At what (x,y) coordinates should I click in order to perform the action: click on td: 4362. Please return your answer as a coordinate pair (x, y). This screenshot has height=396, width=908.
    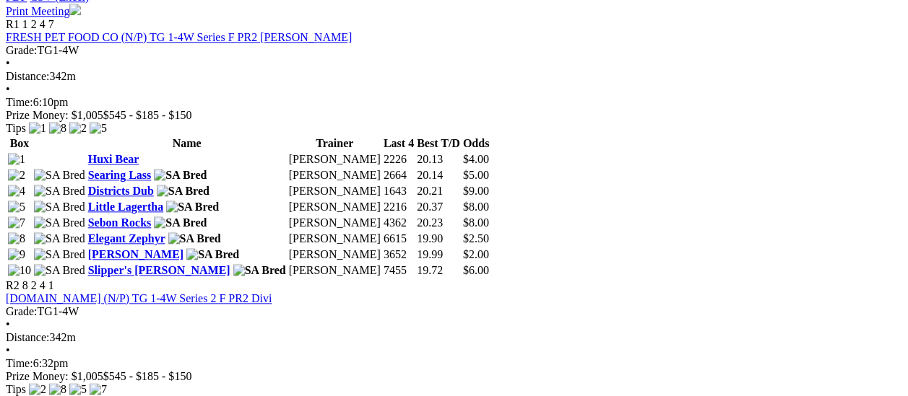
    Looking at the image, I should click on (399, 223).